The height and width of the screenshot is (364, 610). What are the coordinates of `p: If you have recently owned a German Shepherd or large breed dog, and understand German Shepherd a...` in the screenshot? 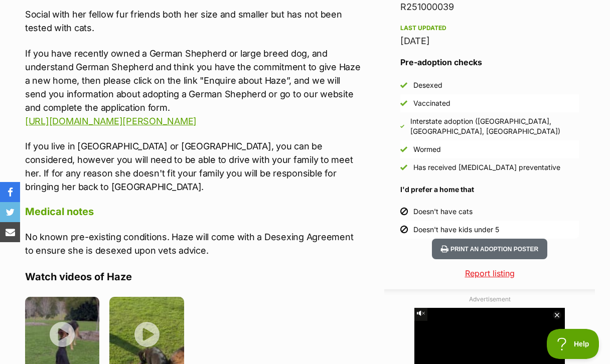 It's located at (194, 87).